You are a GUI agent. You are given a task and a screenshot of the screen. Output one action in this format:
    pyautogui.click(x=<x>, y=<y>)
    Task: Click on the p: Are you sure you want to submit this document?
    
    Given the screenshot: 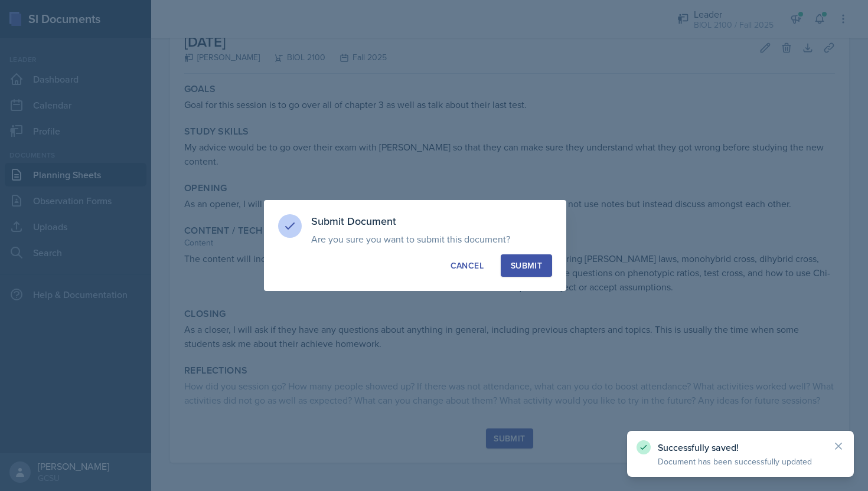 What is the action you would take?
    pyautogui.click(x=432, y=239)
    